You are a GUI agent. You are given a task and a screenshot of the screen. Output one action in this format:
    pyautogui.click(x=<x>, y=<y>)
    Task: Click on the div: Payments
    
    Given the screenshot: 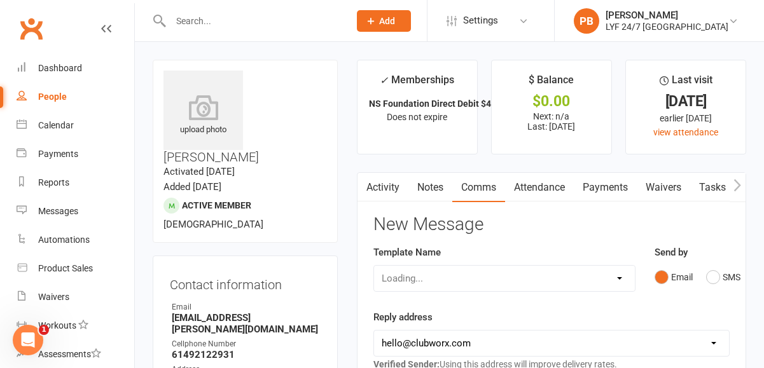 What is the action you would take?
    pyautogui.click(x=58, y=154)
    